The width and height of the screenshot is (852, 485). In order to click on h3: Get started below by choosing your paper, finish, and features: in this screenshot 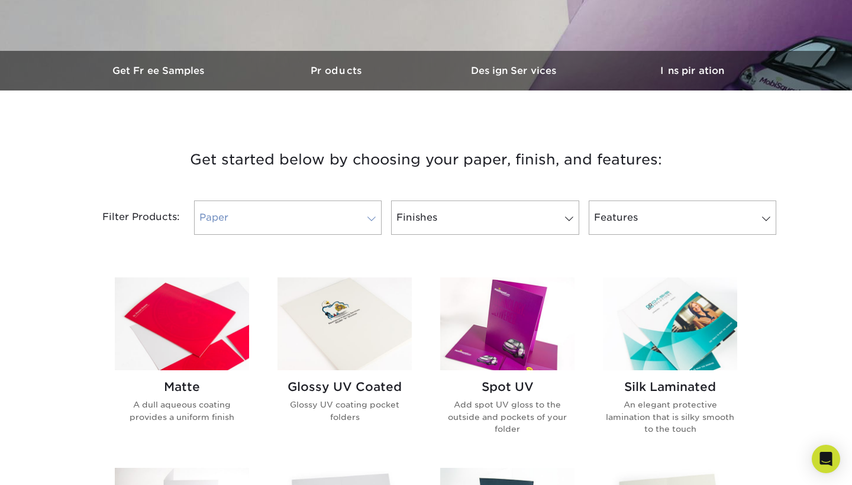, I will do `click(426, 160)`.